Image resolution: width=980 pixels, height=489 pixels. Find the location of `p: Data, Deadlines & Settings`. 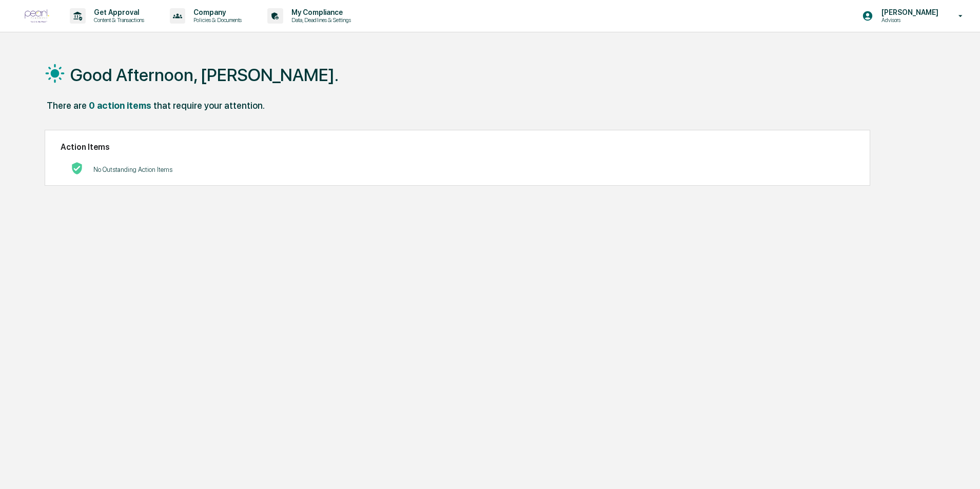

p: Data, Deadlines & Settings is located at coordinates (320, 20).